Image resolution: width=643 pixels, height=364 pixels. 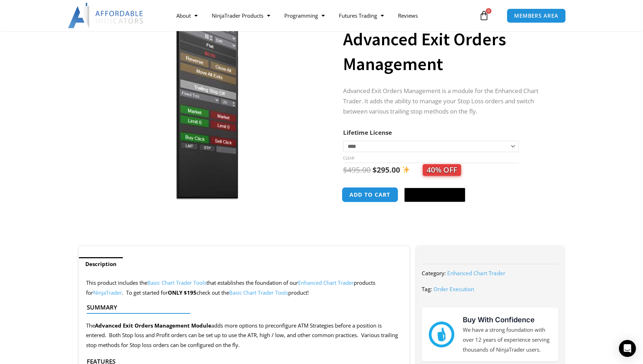 I want to click on label: Lifetime License, so click(x=367, y=132).